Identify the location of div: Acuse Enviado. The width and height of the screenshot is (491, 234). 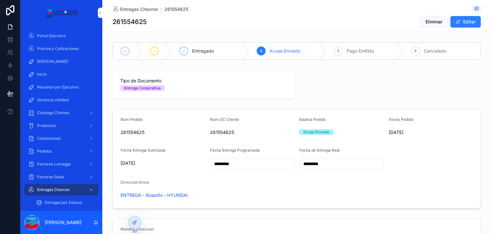
(316, 132).